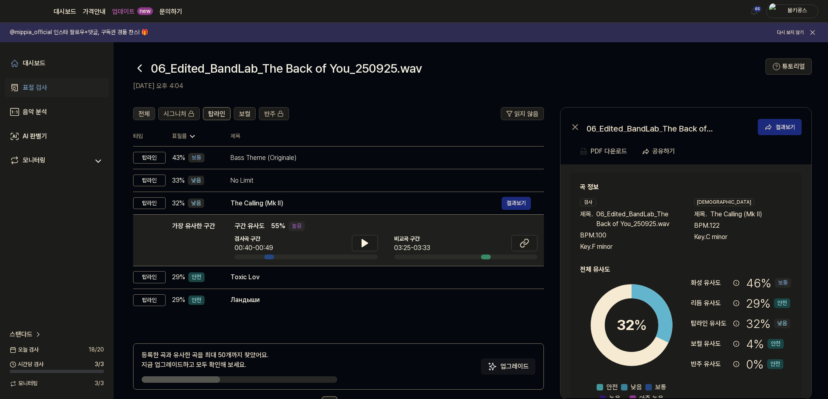  What do you see at coordinates (179, 158) in the screenshot?
I see `span: 43 %` at bounding box center [179, 158].